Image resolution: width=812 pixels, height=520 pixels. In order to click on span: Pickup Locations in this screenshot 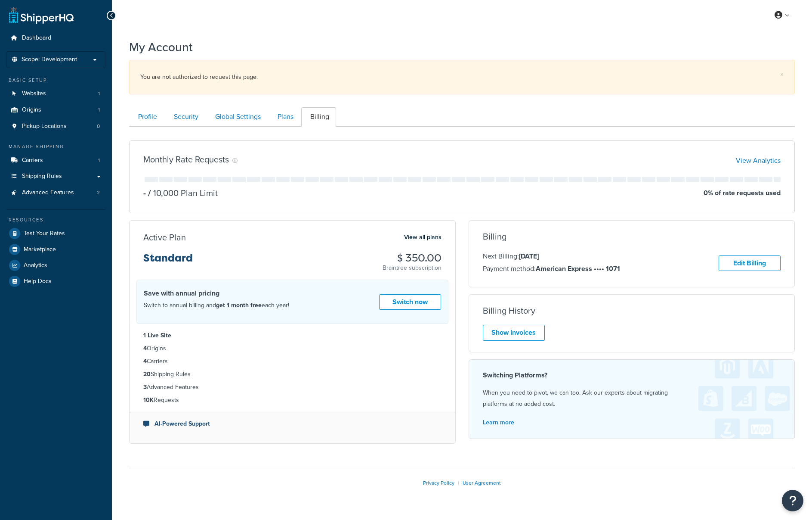, I will do `click(44, 126)`.